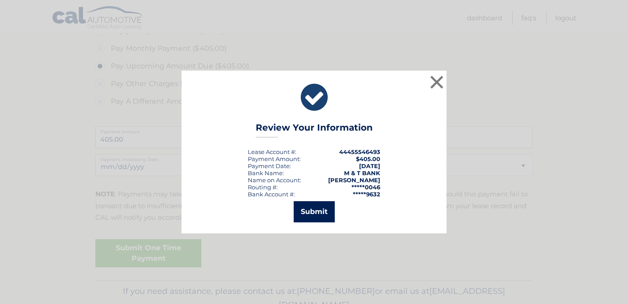  What do you see at coordinates (272, 152) in the screenshot?
I see `div: Lease Account #:` at bounding box center [272, 152].